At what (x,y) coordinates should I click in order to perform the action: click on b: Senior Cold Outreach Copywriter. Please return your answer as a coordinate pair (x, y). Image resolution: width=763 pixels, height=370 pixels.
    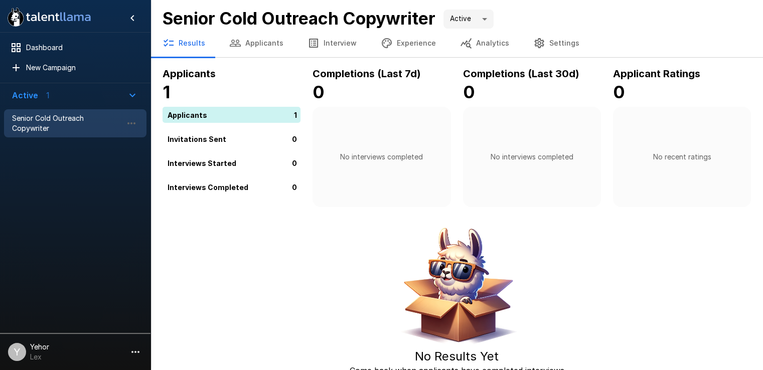
    Looking at the image, I should click on (299, 18).